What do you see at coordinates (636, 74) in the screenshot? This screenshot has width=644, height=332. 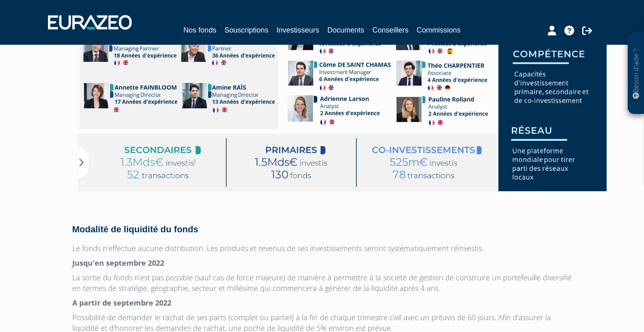 I see `p: Besoin d'aide ?` at bounding box center [636, 74].